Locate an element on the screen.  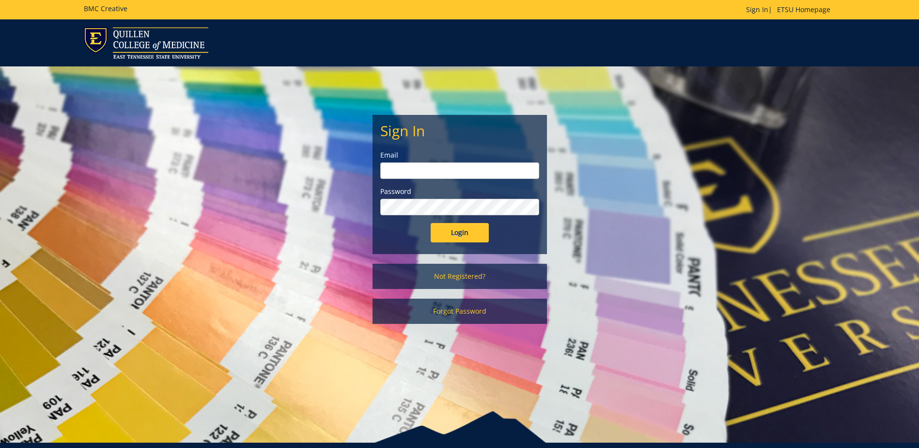
a: Forgot Password is located at coordinates (460, 311).